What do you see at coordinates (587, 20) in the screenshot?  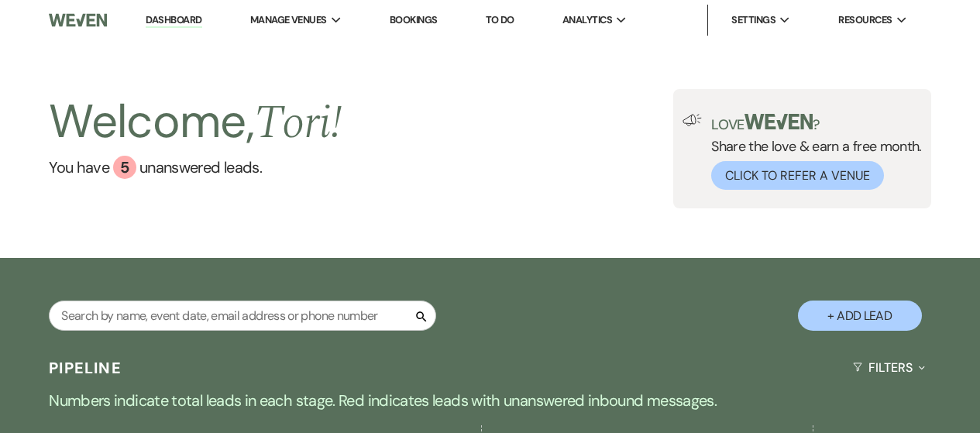 I see `span: Analytics` at bounding box center [587, 20].